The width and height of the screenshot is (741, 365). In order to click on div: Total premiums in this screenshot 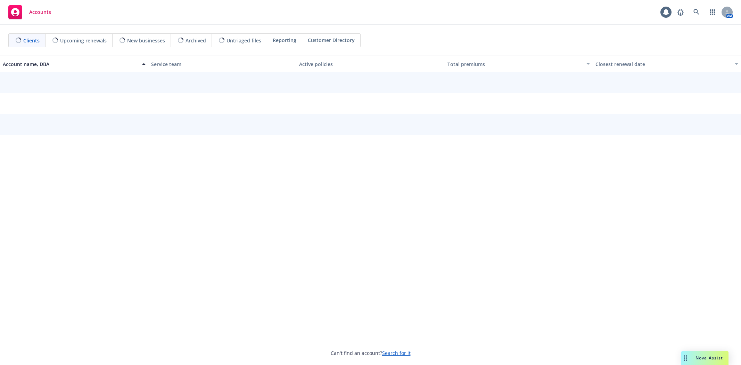, I will do `click(515, 64)`.